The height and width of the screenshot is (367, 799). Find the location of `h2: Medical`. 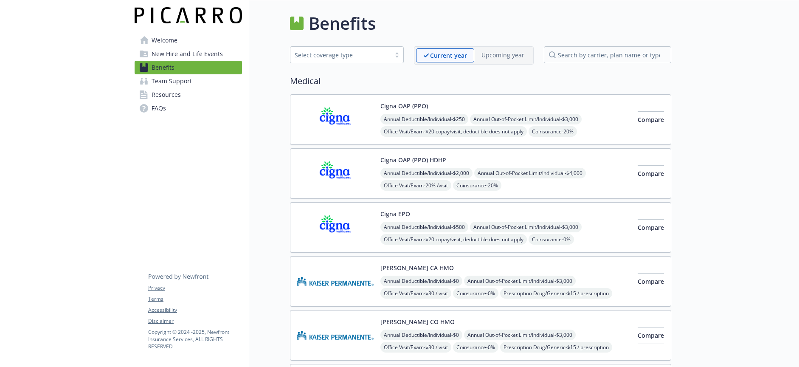

h2: Medical is located at coordinates (481, 81).